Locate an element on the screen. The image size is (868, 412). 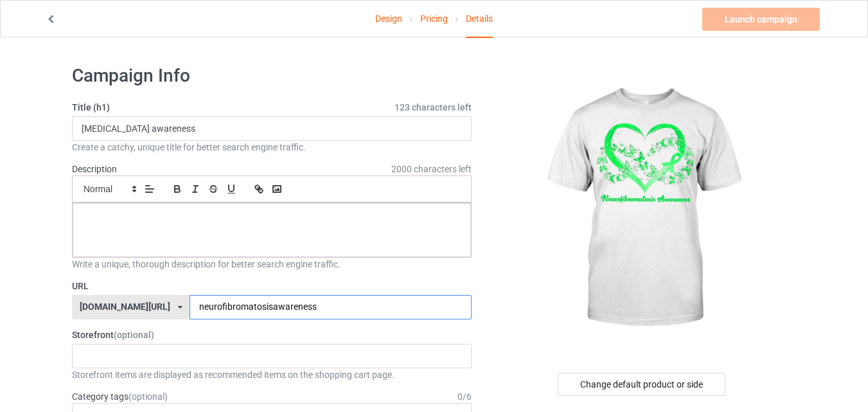
label: Description is located at coordinates (94, 169).